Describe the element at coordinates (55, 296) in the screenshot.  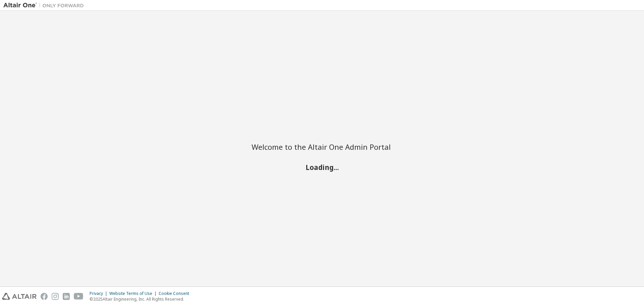
I see `img: instagram.svg` at that location.